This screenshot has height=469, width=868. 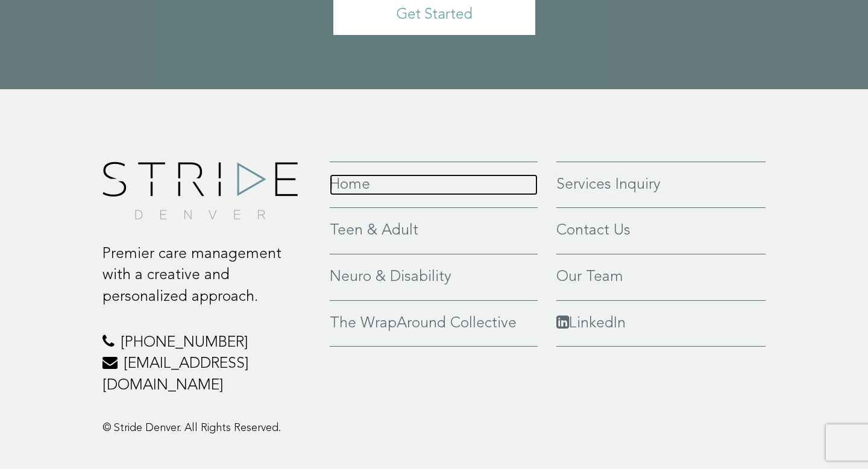 I want to click on a: Teen & Adult, so click(x=433, y=231).